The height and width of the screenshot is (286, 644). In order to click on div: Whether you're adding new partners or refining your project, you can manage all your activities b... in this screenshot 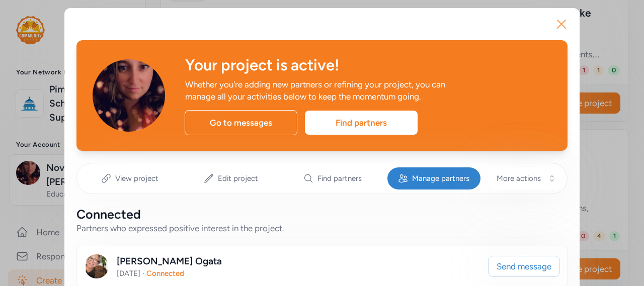, I will do `click(330, 90)`.